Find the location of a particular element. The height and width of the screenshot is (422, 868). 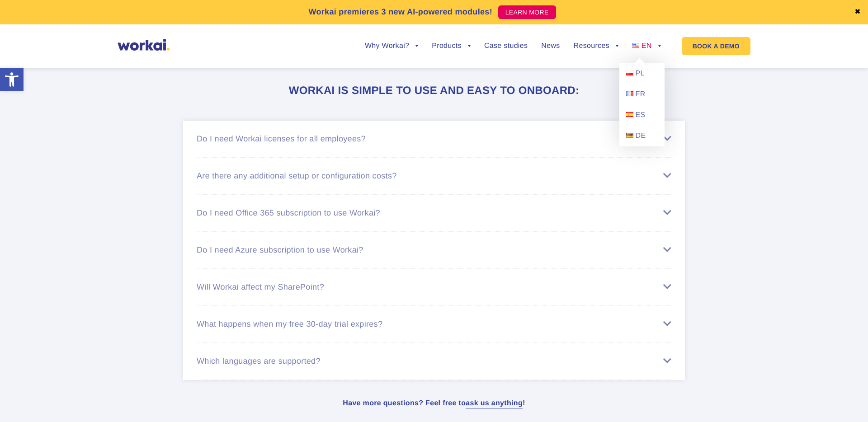

span: DE is located at coordinates (641, 135).